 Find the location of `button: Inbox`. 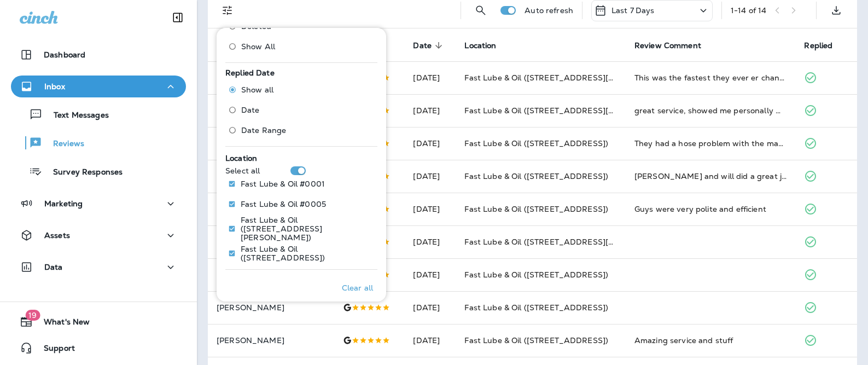

button: Inbox is located at coordinates (99, 87).